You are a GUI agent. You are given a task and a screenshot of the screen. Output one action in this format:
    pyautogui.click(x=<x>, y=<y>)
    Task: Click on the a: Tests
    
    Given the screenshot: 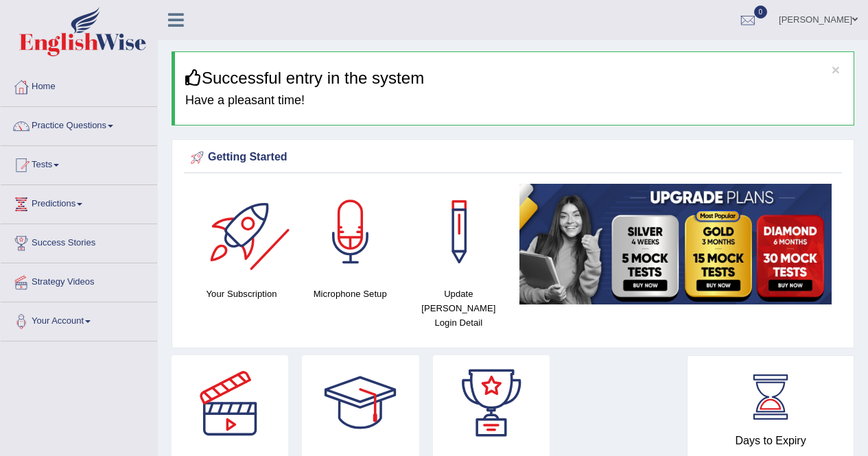 What is the action you would take?
    pyautogui.click(x=79, y=163)
    